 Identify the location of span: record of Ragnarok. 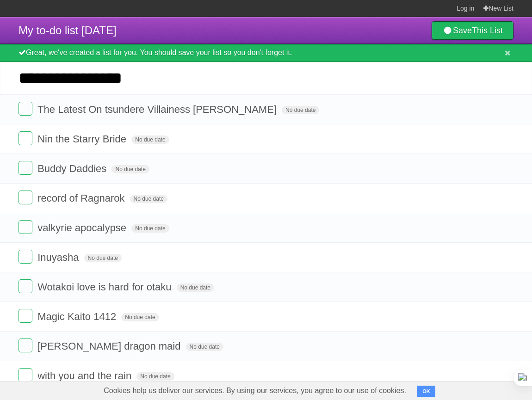
(82, 198).